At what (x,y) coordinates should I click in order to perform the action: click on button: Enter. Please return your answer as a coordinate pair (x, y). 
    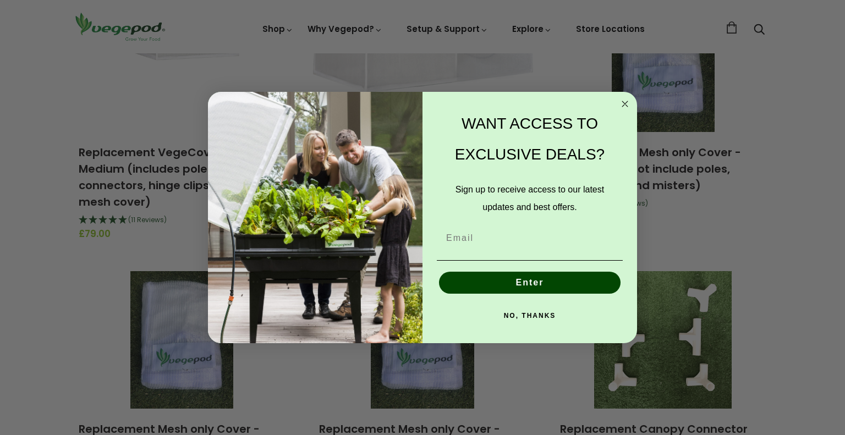
    Looking at the image, I should click on (530, 283).